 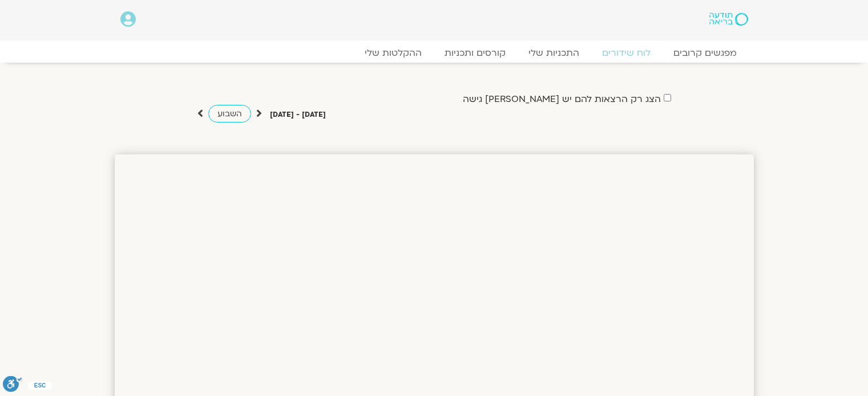 I want to click on a: ההקלטות שלי, so click(x=393, y=53).